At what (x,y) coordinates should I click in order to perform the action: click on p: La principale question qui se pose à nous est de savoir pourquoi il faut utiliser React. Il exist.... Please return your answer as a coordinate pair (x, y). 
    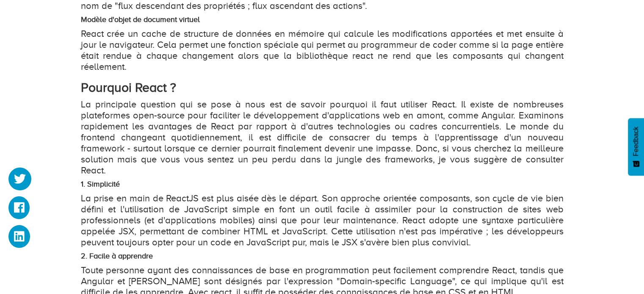
    Looking at the image, I should click on (322, 137).